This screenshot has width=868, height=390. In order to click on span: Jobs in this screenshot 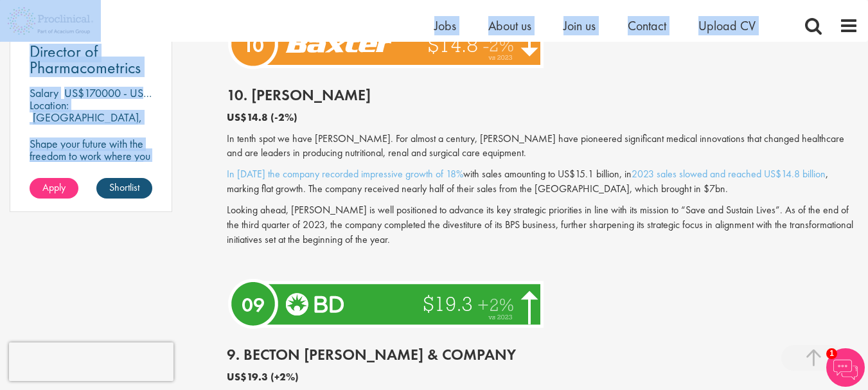, I will do `click(445, 25)`.